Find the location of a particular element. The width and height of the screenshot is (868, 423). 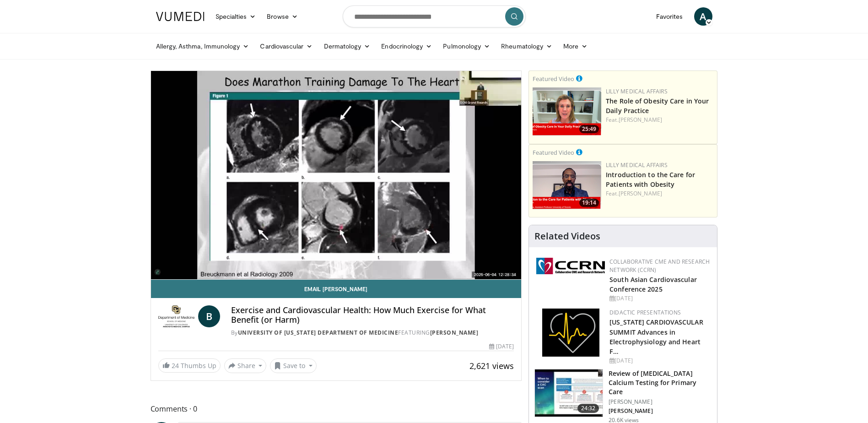

span: 24 is located at coordinates (175, 365).